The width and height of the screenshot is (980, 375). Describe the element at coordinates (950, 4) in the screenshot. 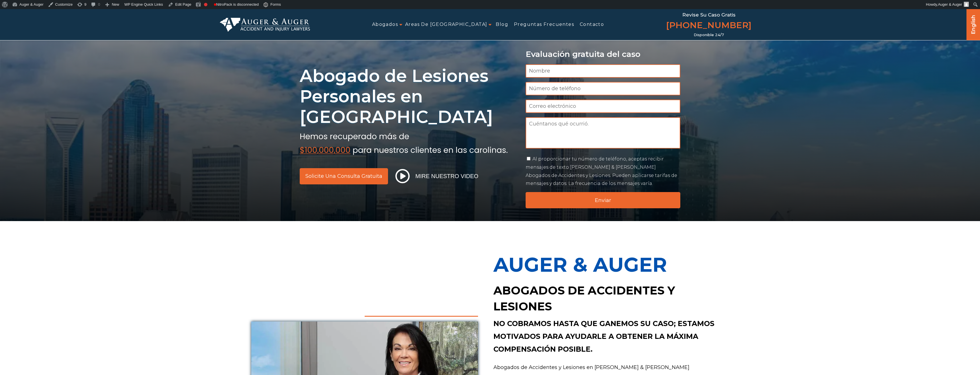

I see `span: Auger & Auger` at that location.